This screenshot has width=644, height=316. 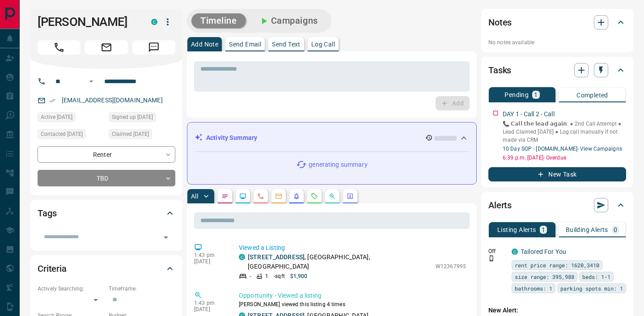 What do you see at coordinates (500, 23) in the screenshot?
I see `h2: Notes` at bounding box center [500, 23].